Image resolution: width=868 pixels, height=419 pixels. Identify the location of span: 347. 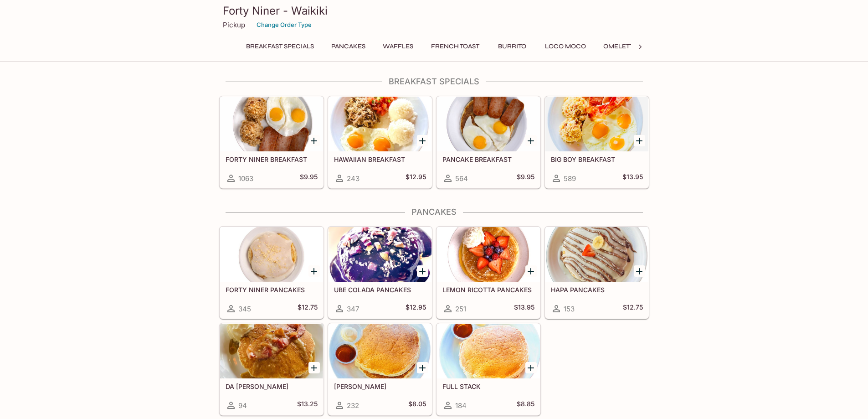
(352, 309).